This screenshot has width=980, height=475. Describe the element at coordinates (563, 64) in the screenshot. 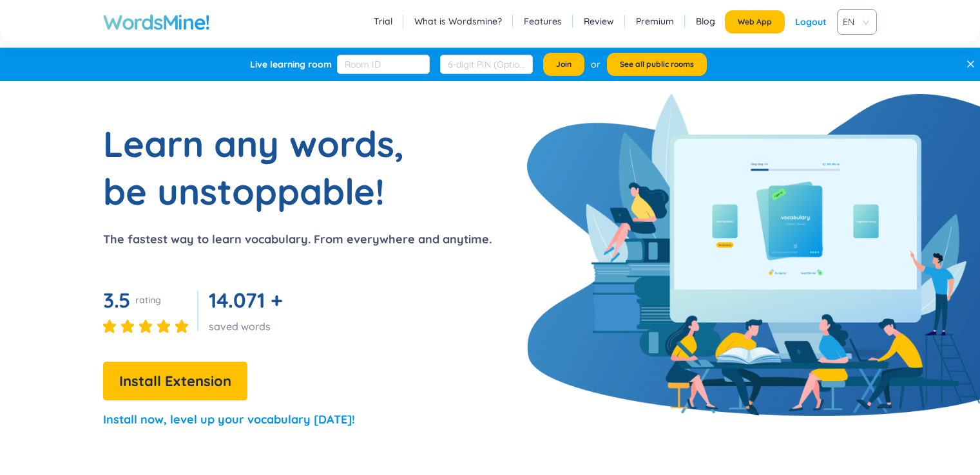

I see `span: Join` at that location.